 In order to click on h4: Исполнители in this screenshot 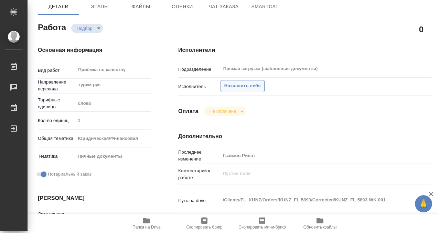, I will do `click(305, 50)`.